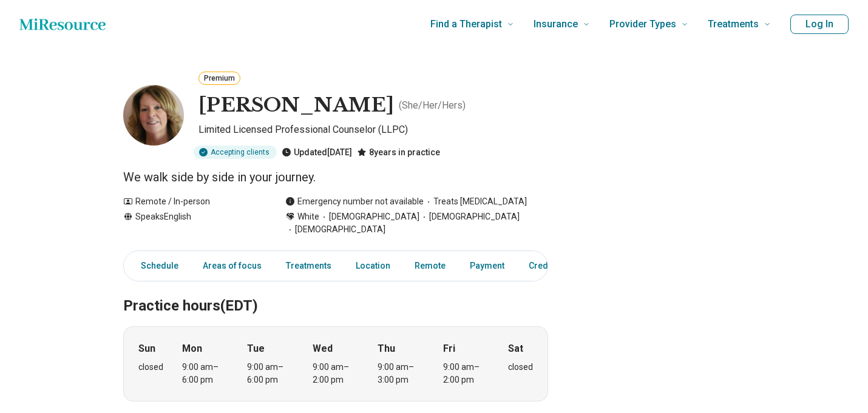  What do you see at coordinates (466, 24) in the screenshot?
I see `span: Find a Therapist` at bounding box center [466, 24].